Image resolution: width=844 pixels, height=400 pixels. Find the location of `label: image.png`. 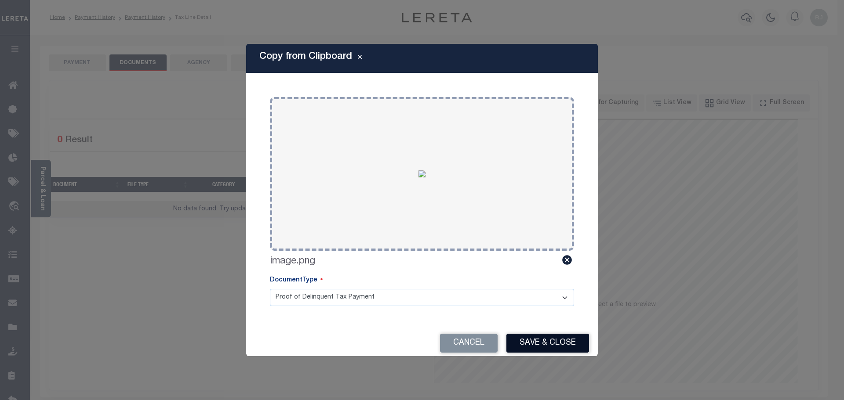

label: image.png is located at coordinates (292, 261).